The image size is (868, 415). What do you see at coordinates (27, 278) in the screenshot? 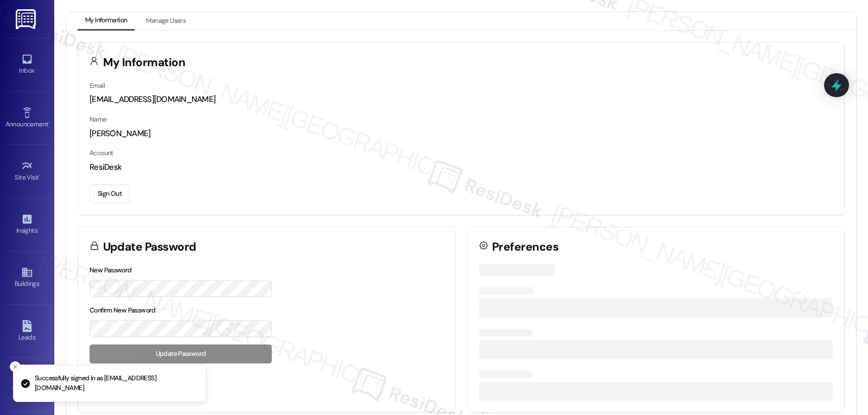
I see `a: Buildings` at bounding box center [27, 278].